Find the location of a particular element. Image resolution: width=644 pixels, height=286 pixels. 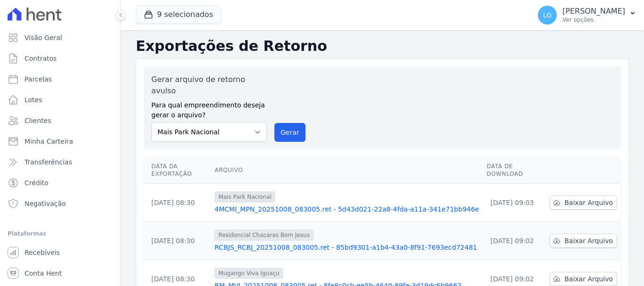

a: Negativação is located at coordinates (60, 204).